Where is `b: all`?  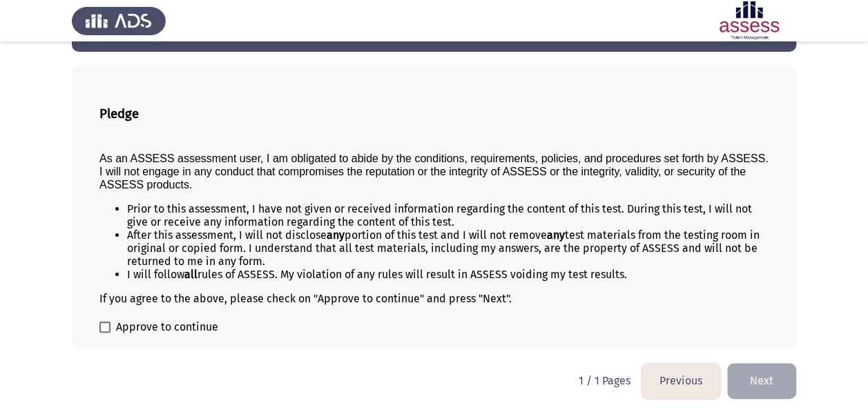
b: all is located at coordinates (190, 274).